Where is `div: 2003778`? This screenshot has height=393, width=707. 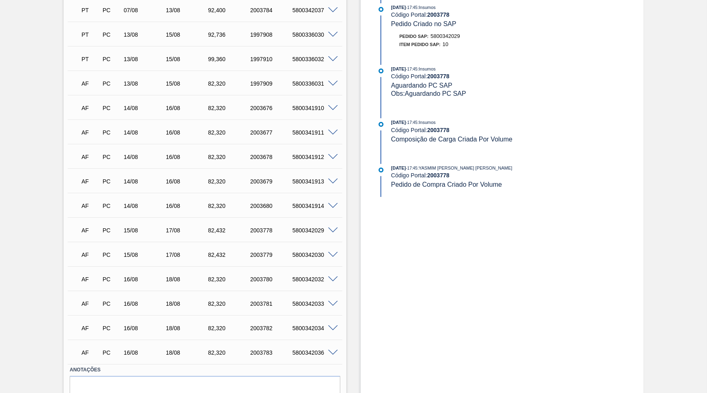
div: 2003778 is located at coordinates (271, 230).